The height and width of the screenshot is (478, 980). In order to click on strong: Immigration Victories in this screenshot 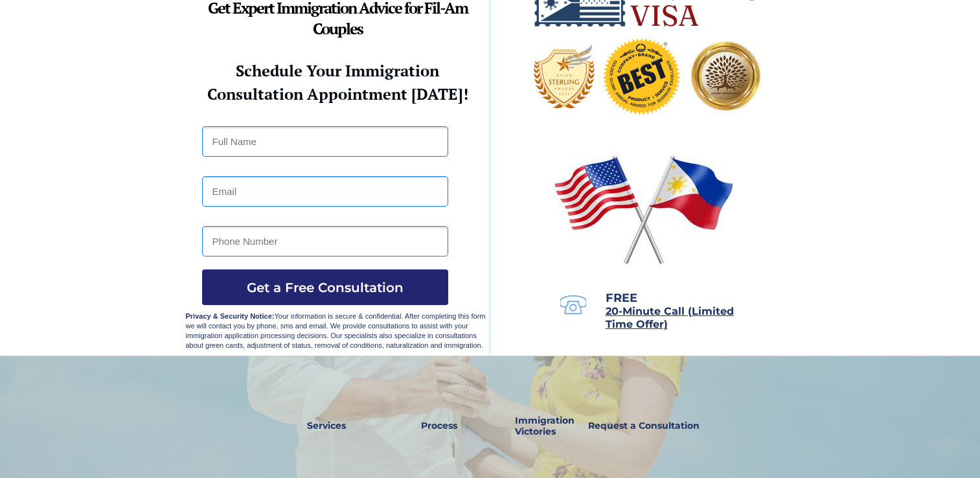, I will do `click(545, 426)`.